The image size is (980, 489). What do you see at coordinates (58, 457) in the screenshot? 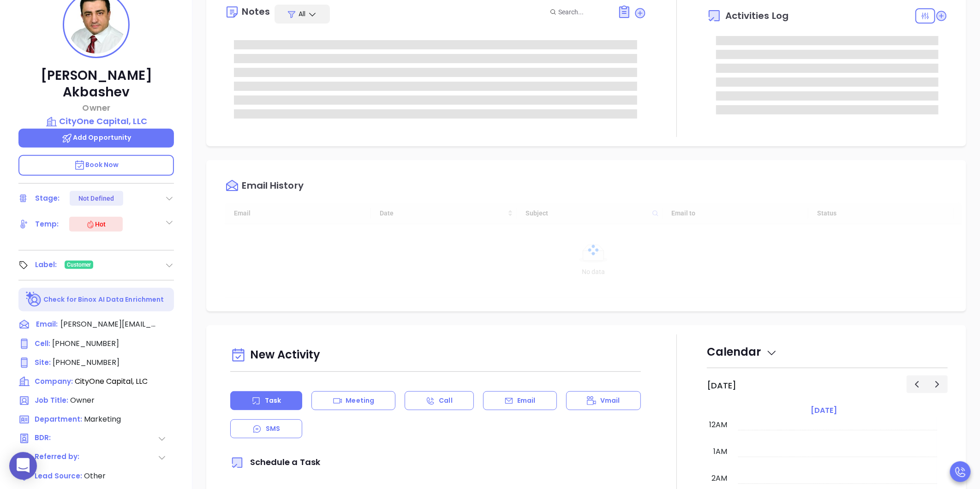
I see `span: Referred by:` at bounding box center [58, 457].